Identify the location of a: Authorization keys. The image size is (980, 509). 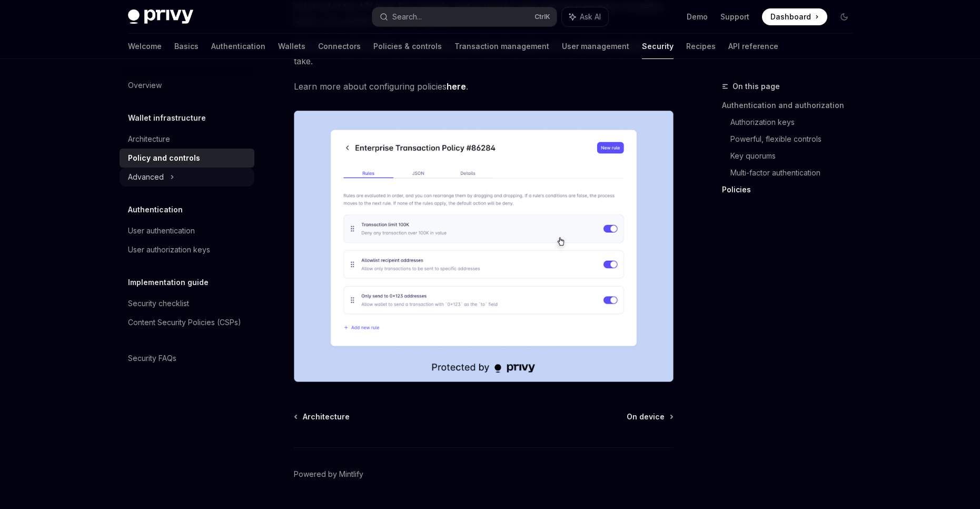
(796, 123).